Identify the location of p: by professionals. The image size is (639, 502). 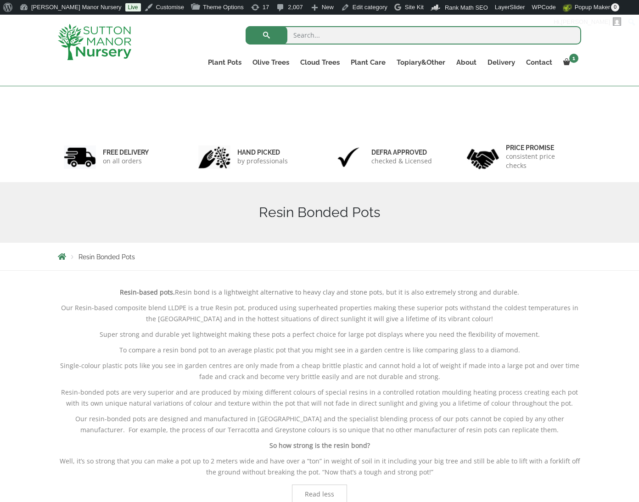
(262, 161).